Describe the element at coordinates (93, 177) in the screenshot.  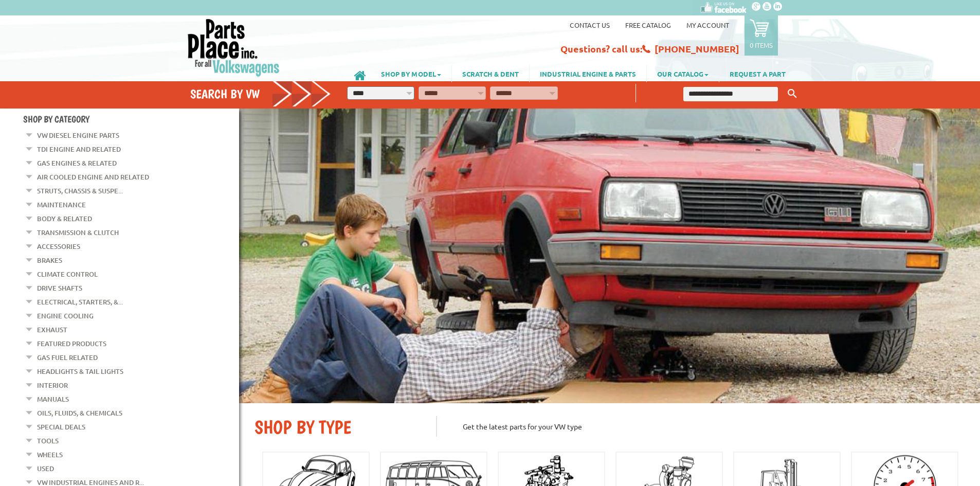
I see `a: Air Cooled Engine and Related` at that location.